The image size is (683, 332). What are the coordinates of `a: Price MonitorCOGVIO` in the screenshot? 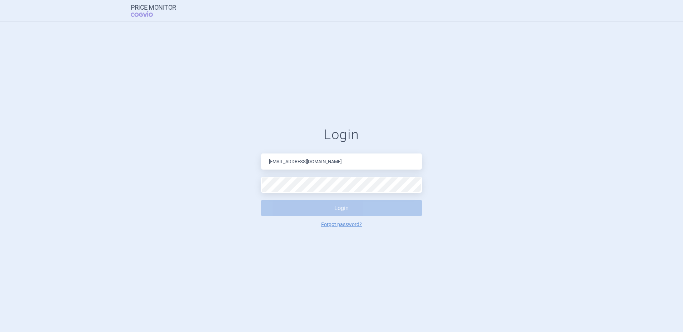 It's located at (153, 11).